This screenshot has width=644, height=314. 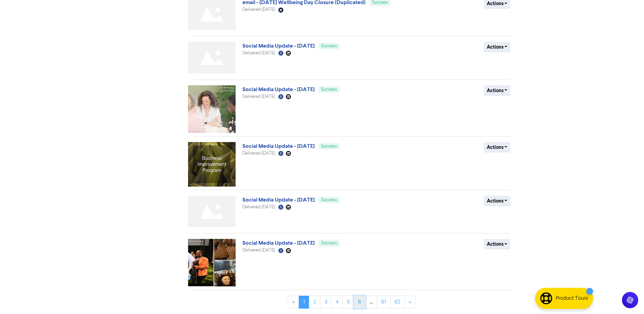 What do you see at coordinates (212, 109) in the screenshot?
I see `img: image_1757422788028.png` at bounding box center [212, 109].